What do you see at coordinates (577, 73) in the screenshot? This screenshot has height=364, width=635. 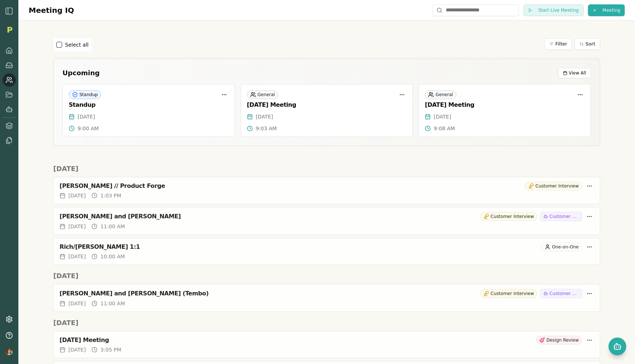 I see `span: View All` at bounding box center [577, 73].